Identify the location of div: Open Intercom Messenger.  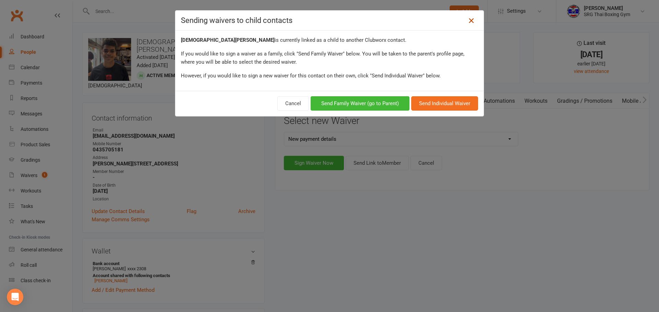
(15, 297).